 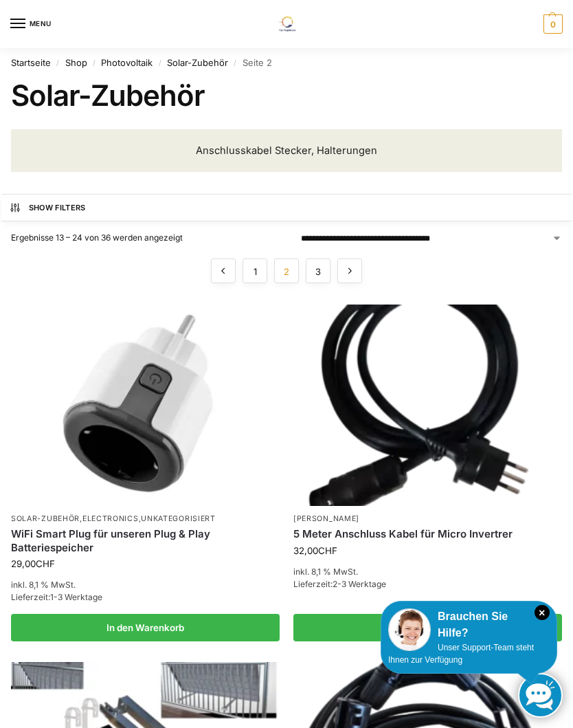 I want to click on img: Anschlusskabel-3meter, so click(x=427, y=405).